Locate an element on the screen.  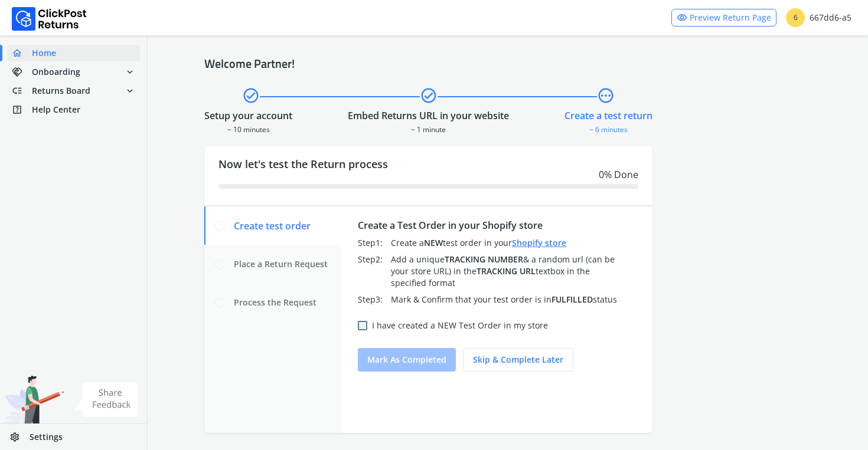
span: Settings is located at coordinates (46, 437).